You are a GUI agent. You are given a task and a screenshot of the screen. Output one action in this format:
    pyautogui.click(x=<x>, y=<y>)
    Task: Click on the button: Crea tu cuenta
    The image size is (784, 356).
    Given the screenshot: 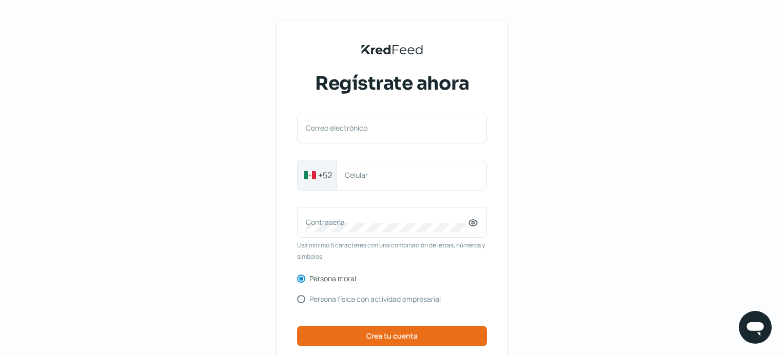 What is the action you would take?
    pyautogui.click(x=392, y=336)
    